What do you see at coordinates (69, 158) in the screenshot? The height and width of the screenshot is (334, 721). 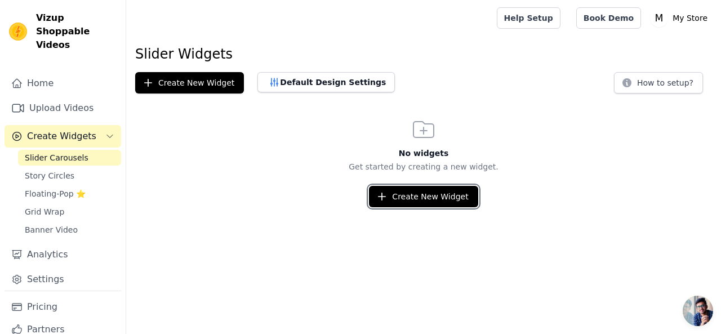 I see `a: Slider Carousels` at bounding box center [69, 158].